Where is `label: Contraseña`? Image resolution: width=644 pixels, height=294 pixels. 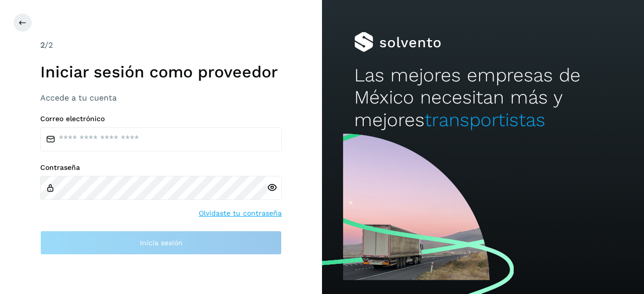 label: Contraseña is located at coordinates (161, 167).